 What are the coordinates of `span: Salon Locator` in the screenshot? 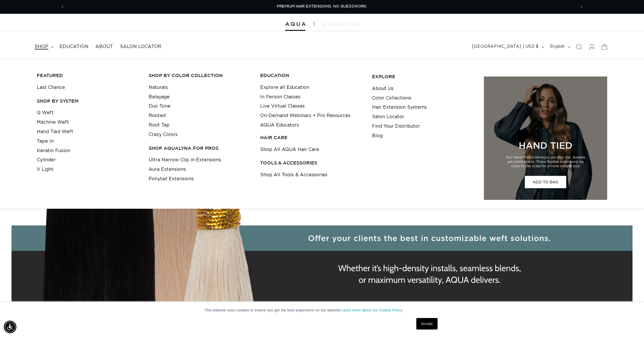 It's located at (141, 46).